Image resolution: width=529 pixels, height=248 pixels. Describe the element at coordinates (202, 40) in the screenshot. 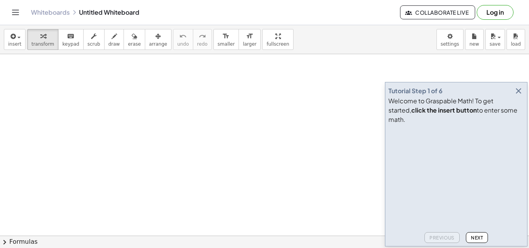

I see `button: redoredo` at that location.